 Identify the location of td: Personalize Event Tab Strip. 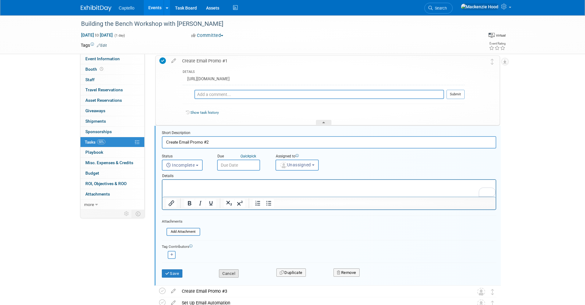
(126, 213).